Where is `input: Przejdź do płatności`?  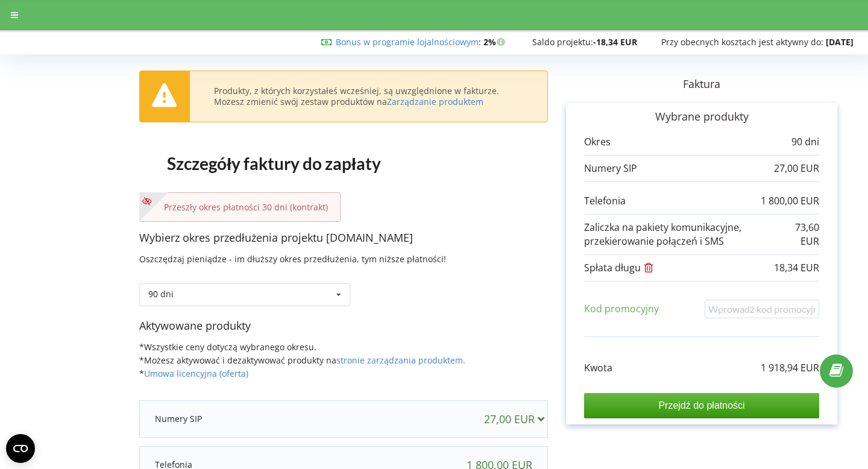 input: Przejdź do płatności is located at coordinates (702, 406).